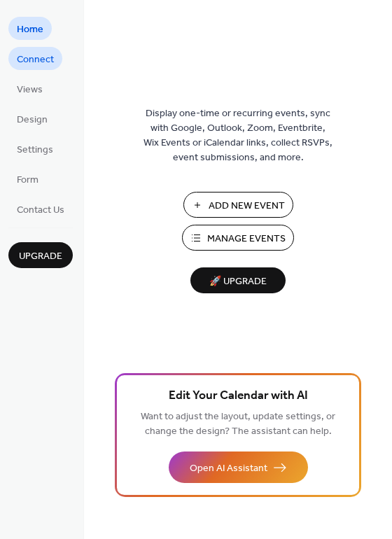  Describe the element at coordinates (35, 150) in the screenshot. I see `span: Settings` at that location.